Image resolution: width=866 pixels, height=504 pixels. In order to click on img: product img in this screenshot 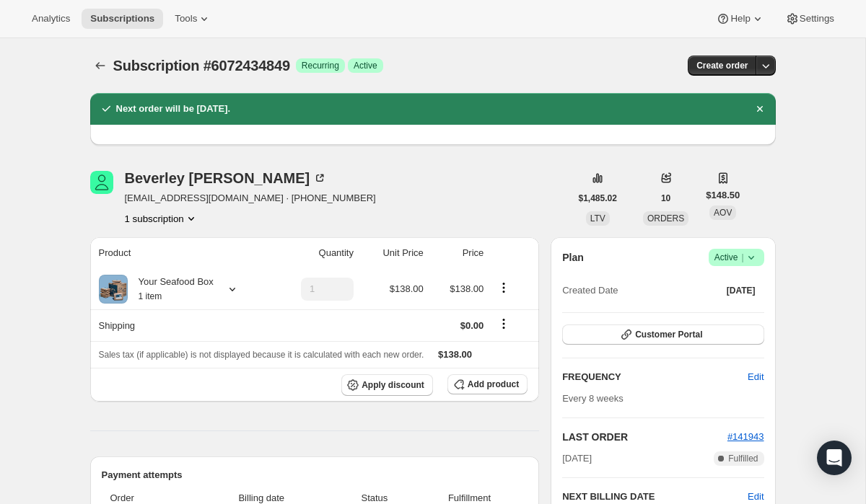, I will do `click(114, 289)`.